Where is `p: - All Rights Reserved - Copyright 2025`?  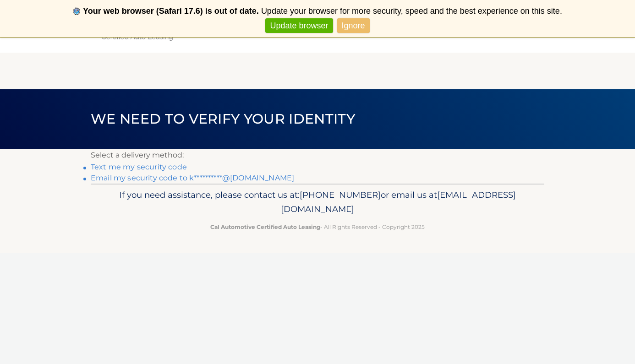
p: - All Rights Reserved - Copyright 2025 is located at coordinates (318, 227).